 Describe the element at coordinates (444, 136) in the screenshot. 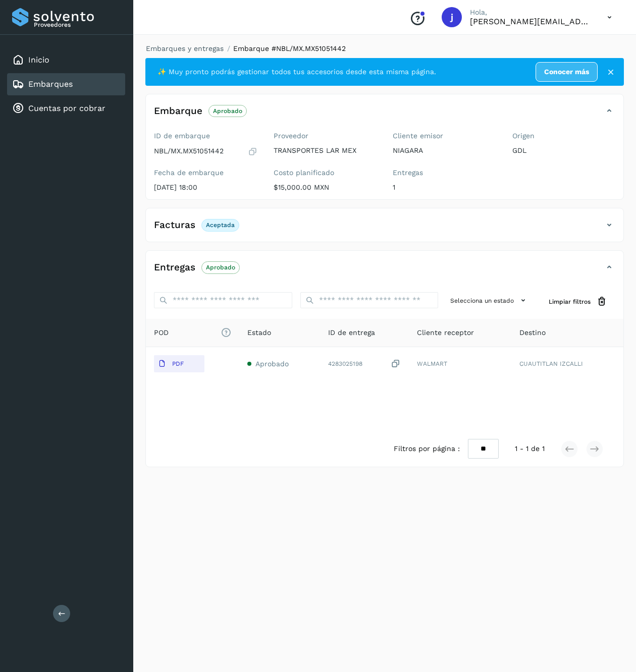

I see `label: Cliente emisor` at that location.